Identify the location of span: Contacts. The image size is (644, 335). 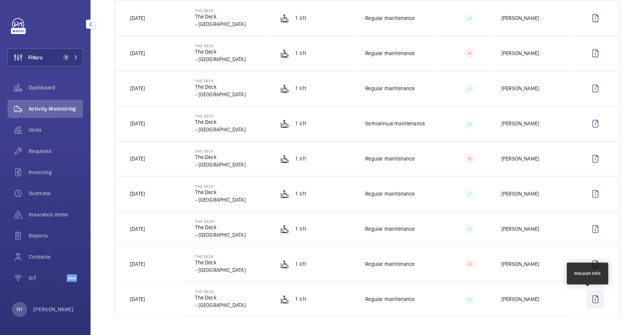
(56, 257).